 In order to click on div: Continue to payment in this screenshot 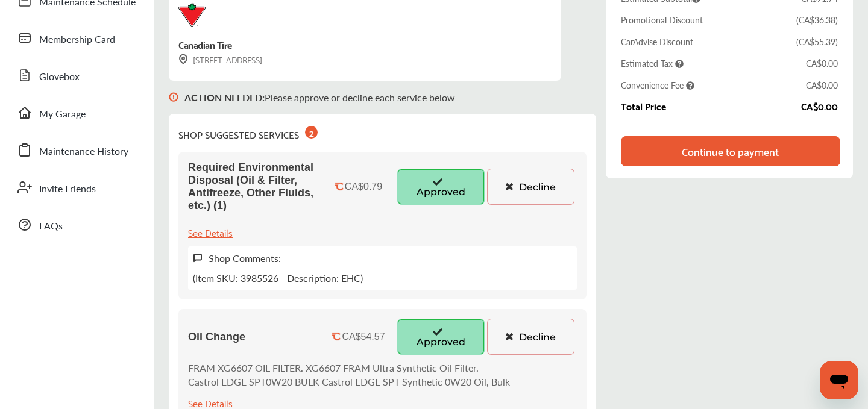, I will do `click(730, 151)`.